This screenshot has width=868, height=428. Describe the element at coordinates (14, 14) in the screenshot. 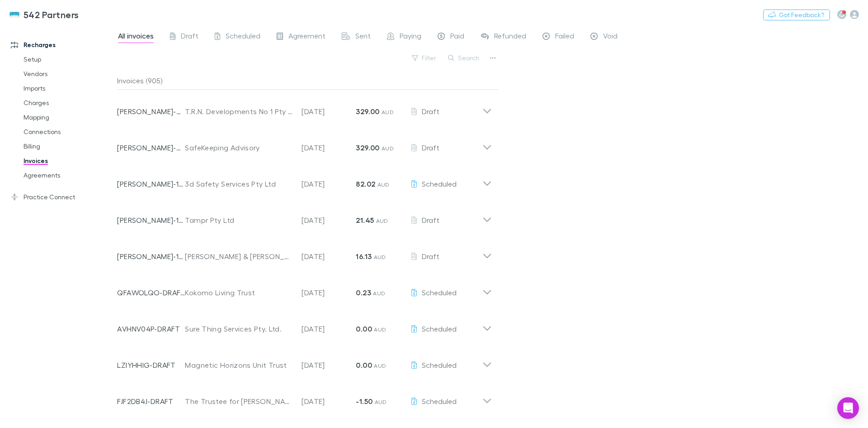

I see `img: 542 Partners's Logo` at that location.